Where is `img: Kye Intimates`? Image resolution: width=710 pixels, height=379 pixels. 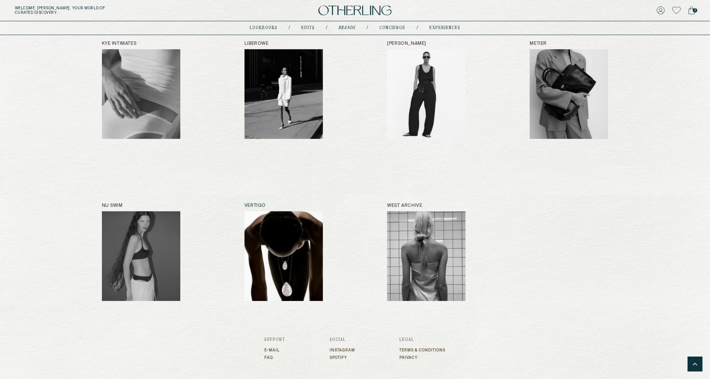 img: Kye Intimates is located at coordinates (141, 94).